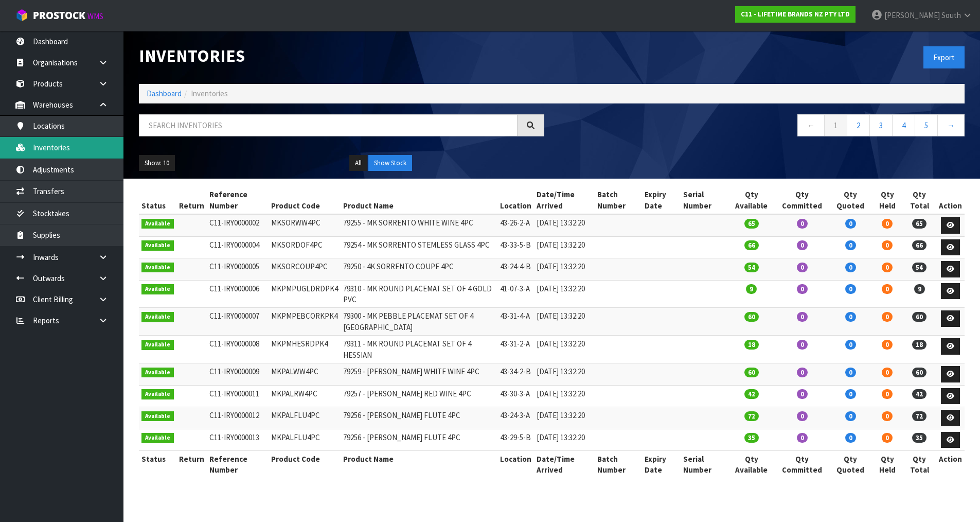  I want to click on td: C11-IRY0000011, so click(238, 396).